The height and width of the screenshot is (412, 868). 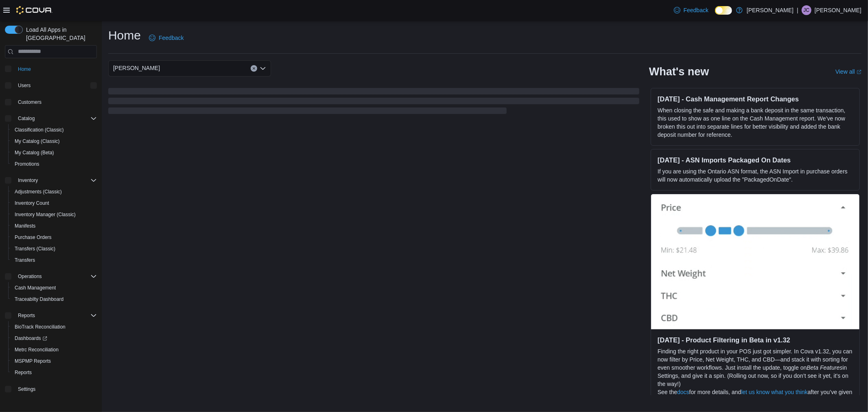 What do you see at coordinates (35, 249) in the screenshot?
I see `span: Transfers (Classic)` at bounding box center [35, 249].